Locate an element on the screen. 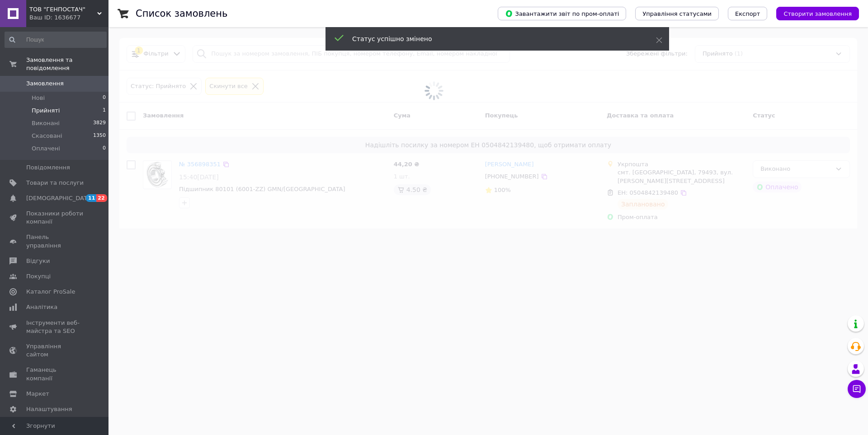  button: Створити замовлення is located at coordinates (817, 13).